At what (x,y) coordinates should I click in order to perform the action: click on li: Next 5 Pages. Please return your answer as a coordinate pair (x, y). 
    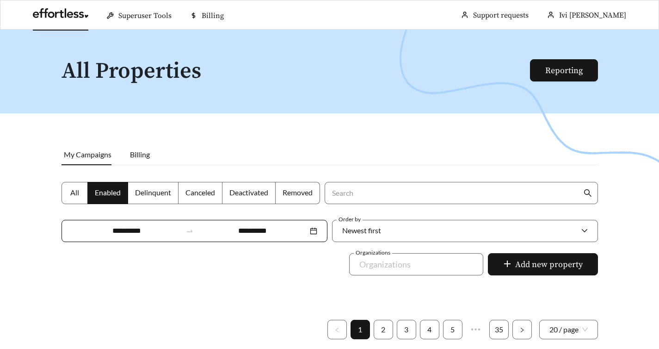
    Looking at the image, I should click on (476, 329).